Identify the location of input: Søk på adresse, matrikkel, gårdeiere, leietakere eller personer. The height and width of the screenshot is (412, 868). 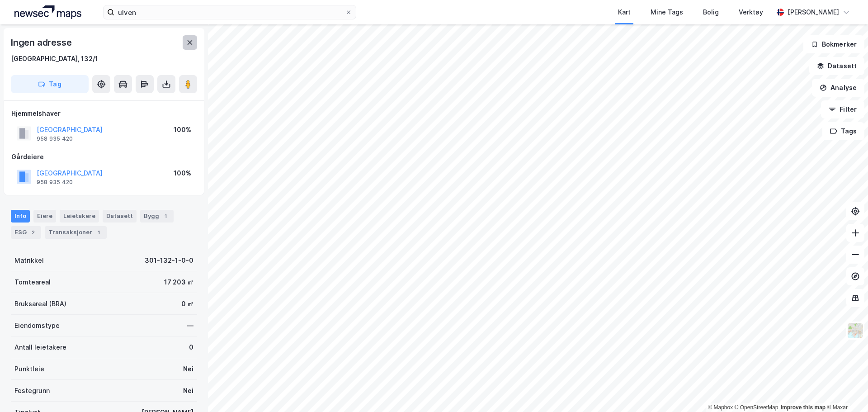
(230, 12).